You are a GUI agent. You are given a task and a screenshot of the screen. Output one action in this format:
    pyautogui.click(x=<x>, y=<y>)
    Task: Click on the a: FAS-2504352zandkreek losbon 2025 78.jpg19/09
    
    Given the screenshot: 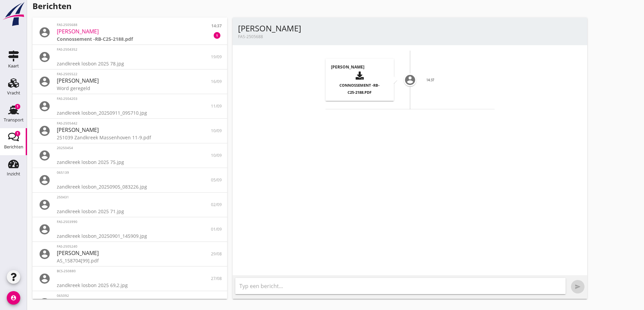 What is the action you would take?
    pyautogui.click(x=130, y=57)
    